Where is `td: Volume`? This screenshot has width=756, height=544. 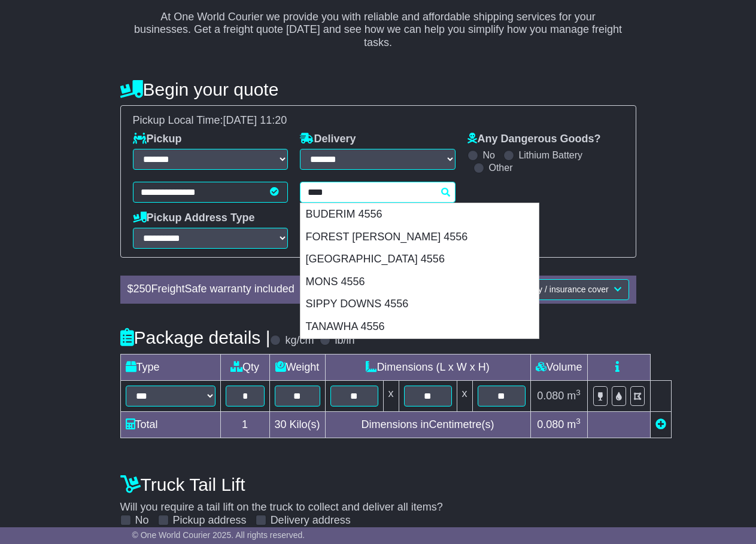 td: Volume is located at coordinates (558, 367).